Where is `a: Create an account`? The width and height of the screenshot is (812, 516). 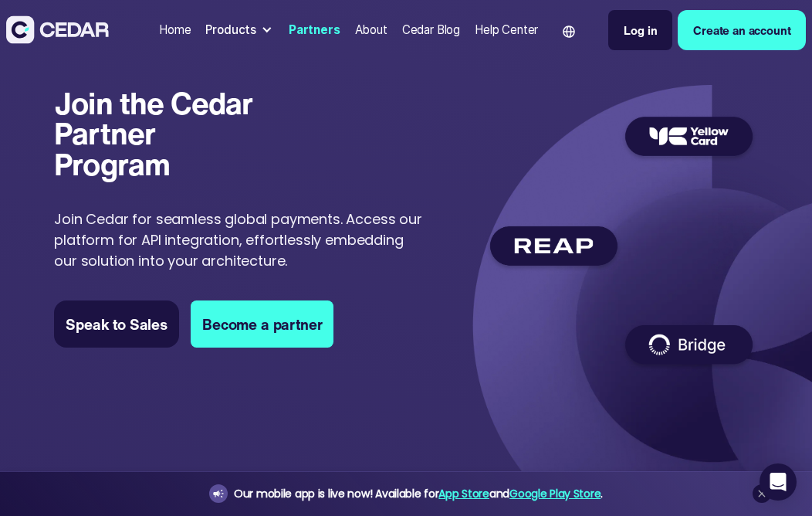
a: Create an account is located at coordinates (743, 30).